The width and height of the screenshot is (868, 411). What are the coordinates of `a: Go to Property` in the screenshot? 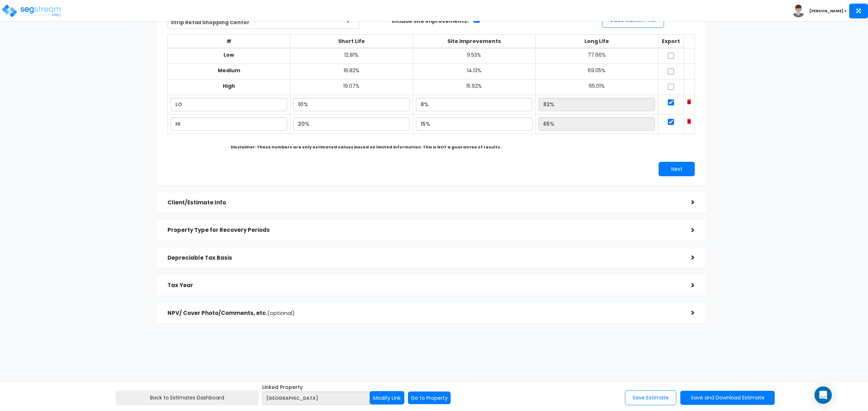 It's located at (430, 398).